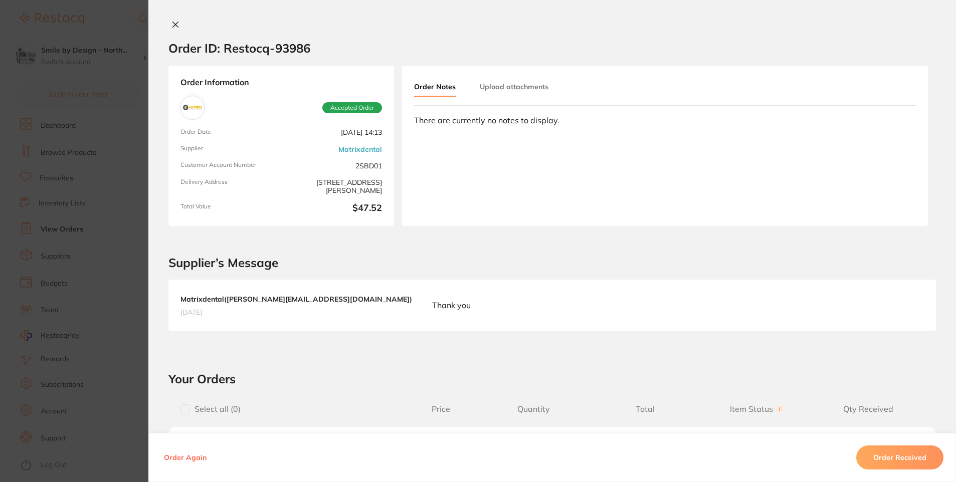 This screenshot has height=482, width=956. I want to click on span: Select all ( 0 ), so click(215, 409).